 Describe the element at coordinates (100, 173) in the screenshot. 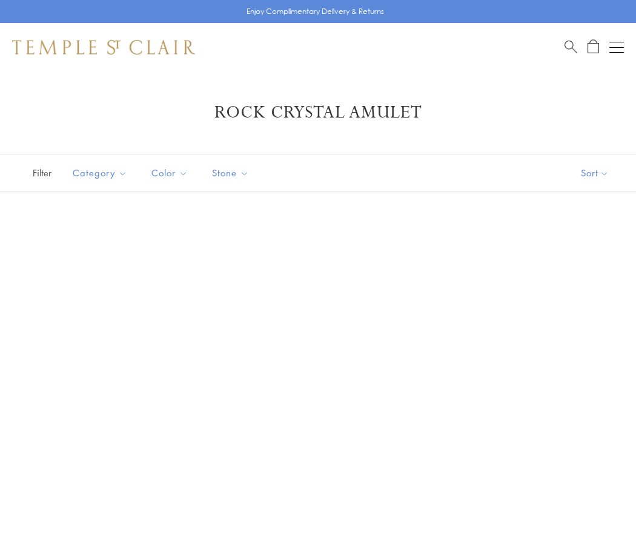

I see `button: Category` at that location.